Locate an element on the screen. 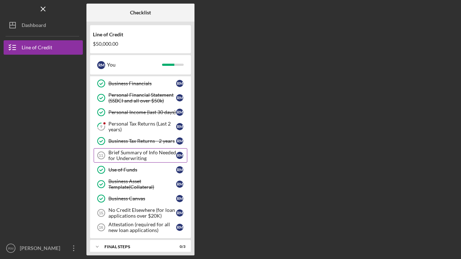  a: 9Personal Tax Returns (Last 2 years)RM is located at coordinates (140, 127).